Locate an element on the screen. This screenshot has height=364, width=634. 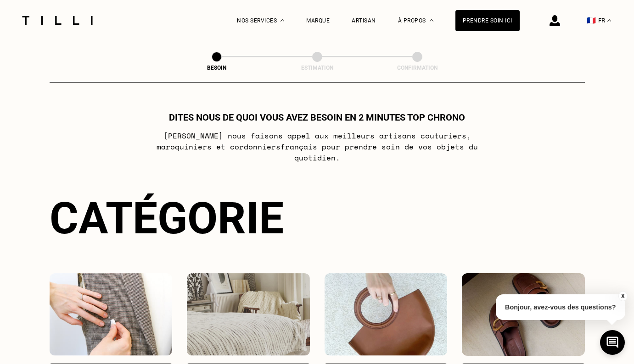
a: Artisan is located at coordinates (364, 20).